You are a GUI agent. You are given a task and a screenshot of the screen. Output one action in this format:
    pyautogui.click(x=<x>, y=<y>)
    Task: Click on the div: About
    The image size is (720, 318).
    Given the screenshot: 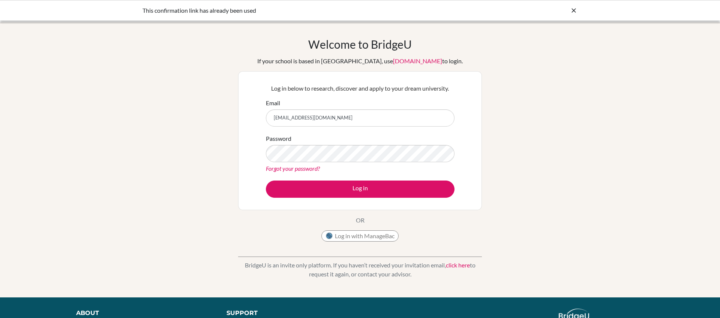 What is the action you would take?
    pyautogui.click(x=143, y=314)
    